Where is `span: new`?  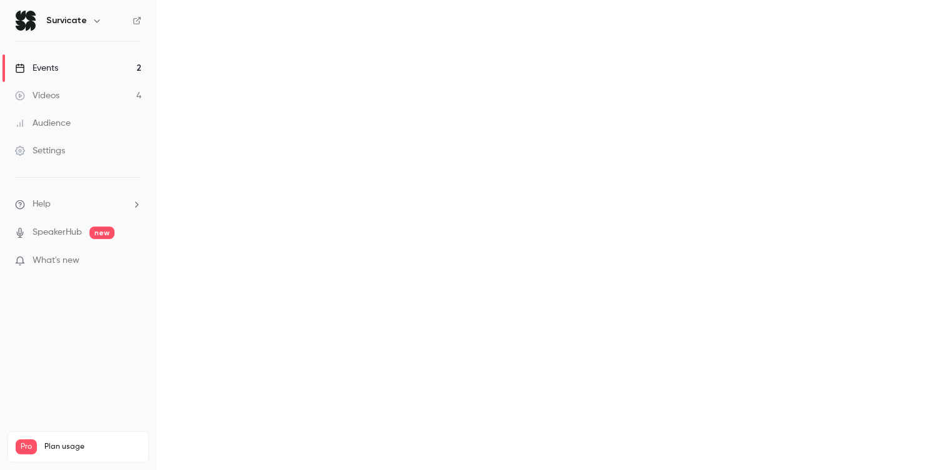
span: new is located at coordinates (102, 233).